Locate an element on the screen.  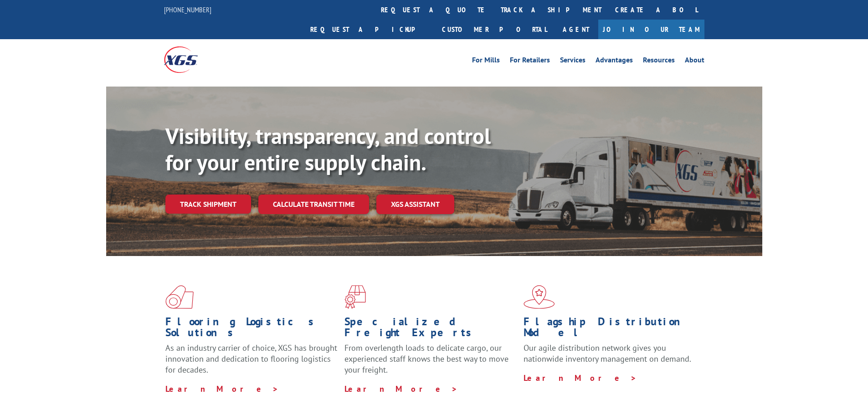
a: For Mills is located at coordinates (486, 62).